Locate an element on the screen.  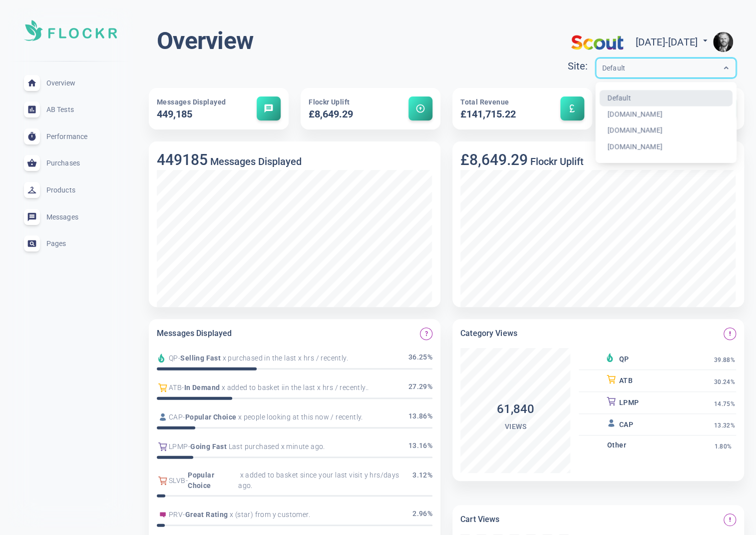
span: x purchased in the last x hrs / recently. is located at coordinates (285, 358).